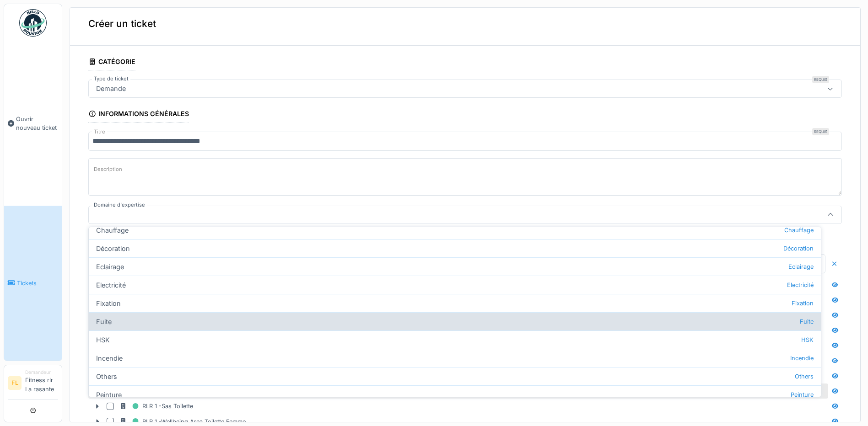  What do you see at coordinates (455, 340) in the screenshot?
I see `div: HSK` at bounding box center [455, 340].